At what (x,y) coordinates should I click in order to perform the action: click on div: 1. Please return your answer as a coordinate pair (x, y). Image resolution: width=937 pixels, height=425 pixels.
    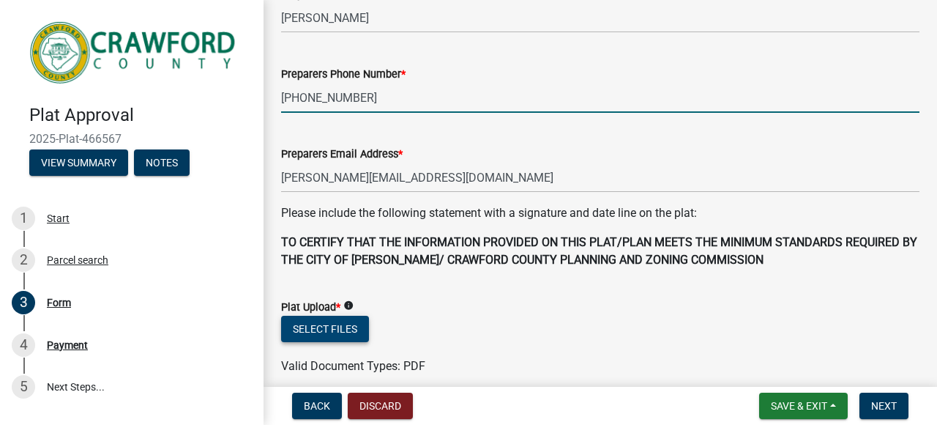
    Looking at the image, I should click on (23, 218).